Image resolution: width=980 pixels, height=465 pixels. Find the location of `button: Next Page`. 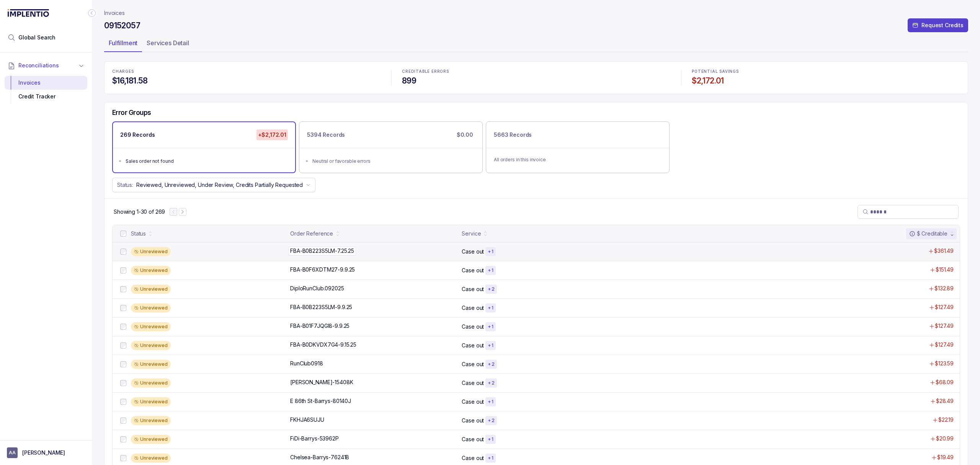

button: Next Page is located at coordinates (182, 211).